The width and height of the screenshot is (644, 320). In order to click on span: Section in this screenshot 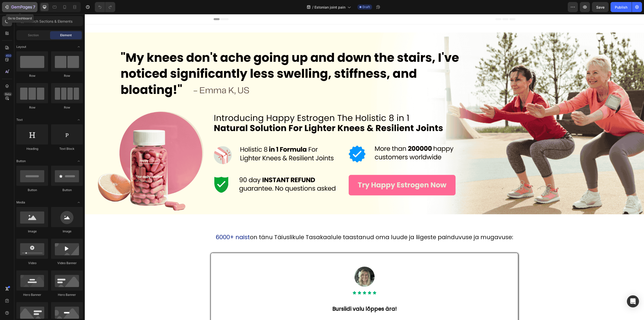, I will do `click(33, 35)`.